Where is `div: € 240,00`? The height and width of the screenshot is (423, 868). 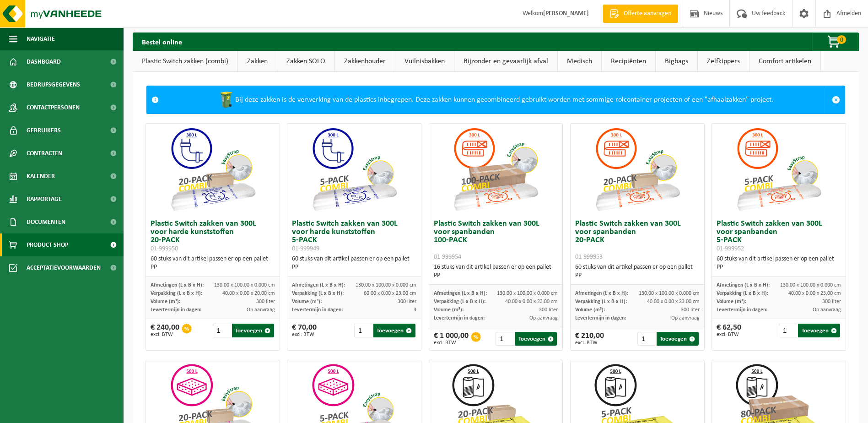 div: € 240,00 is located at coordinates (164, 330).